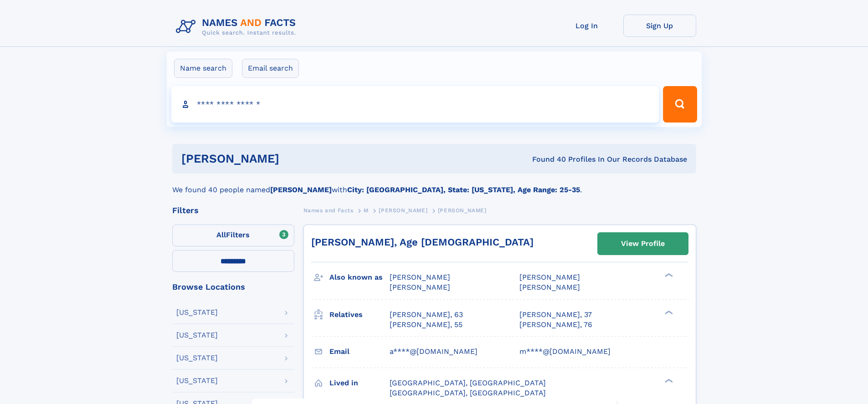 Image resolution: width=868 pixels, height=404 pixels. What do you see at coordinates (234, 210) in the screenshot?
I see `div: Filters` at bounding box center [234, 210].